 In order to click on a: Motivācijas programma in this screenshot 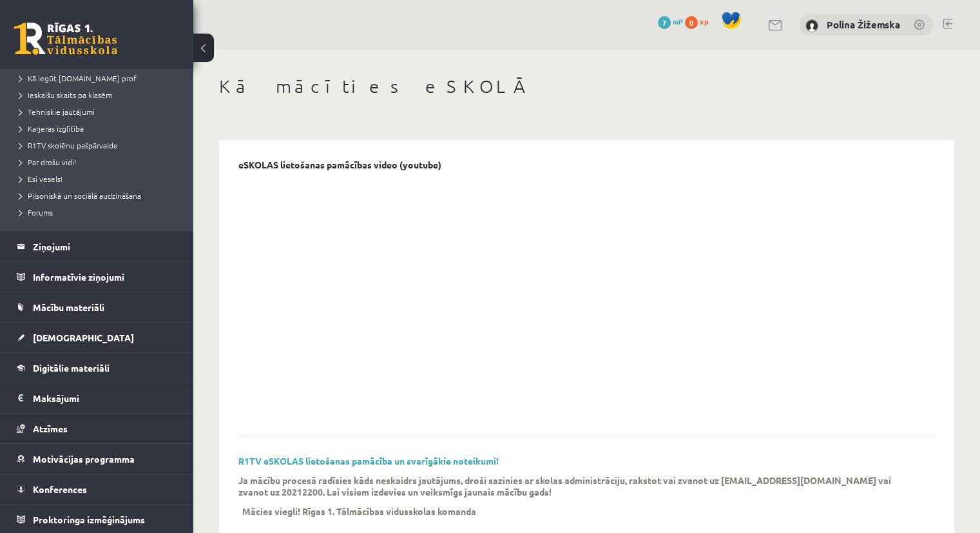, I will do `click(97, 459)`.